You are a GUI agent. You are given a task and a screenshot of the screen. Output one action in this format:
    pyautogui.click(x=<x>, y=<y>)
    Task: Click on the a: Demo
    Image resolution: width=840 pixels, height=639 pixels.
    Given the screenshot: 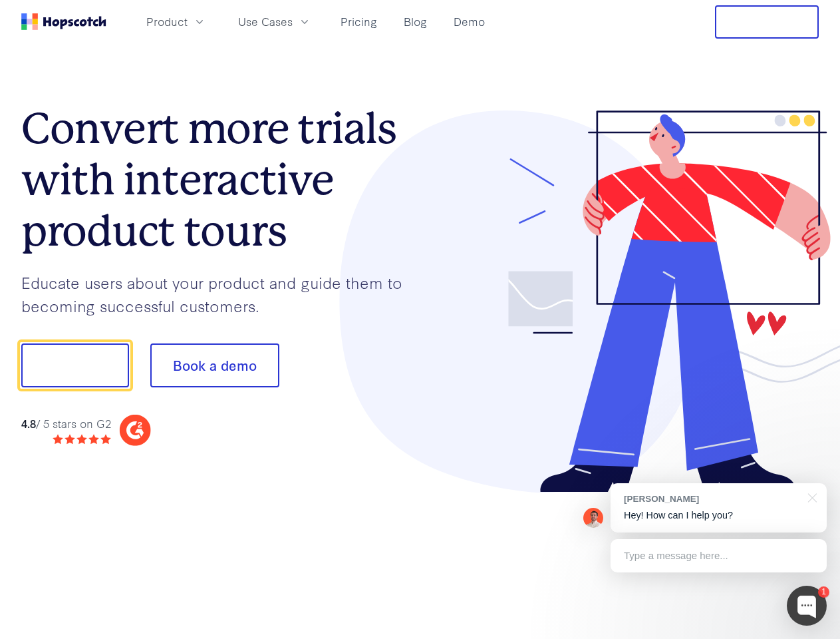 What is the action you would take?
    pyautogui.click(x=469, y=21)
    